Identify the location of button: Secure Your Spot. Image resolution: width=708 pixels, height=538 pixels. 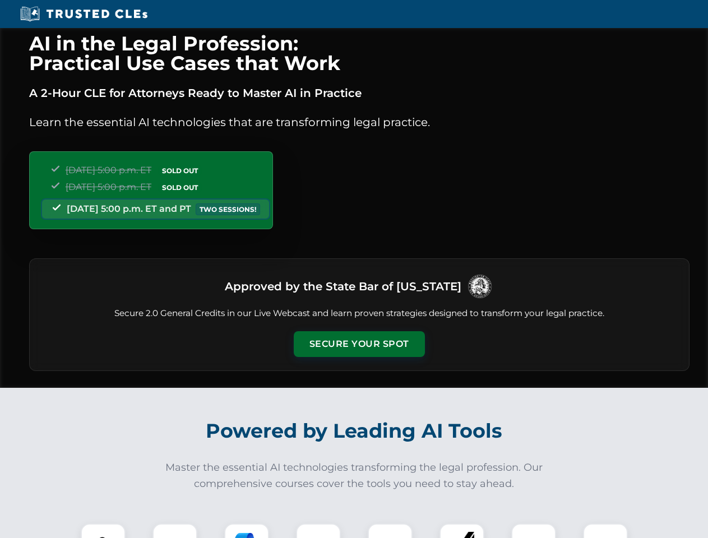
(359, 344).